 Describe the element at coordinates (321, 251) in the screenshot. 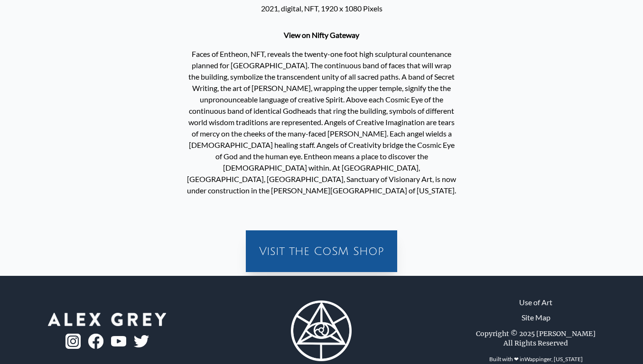

I see `a: Visit the CoSM Shop` at that location.